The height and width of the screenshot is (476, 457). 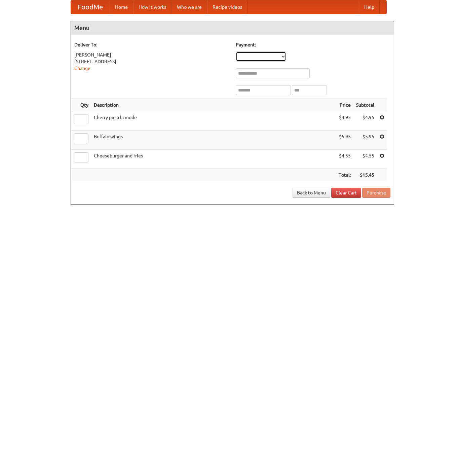 I want to click on th: Price, so click(x=345, y=105).